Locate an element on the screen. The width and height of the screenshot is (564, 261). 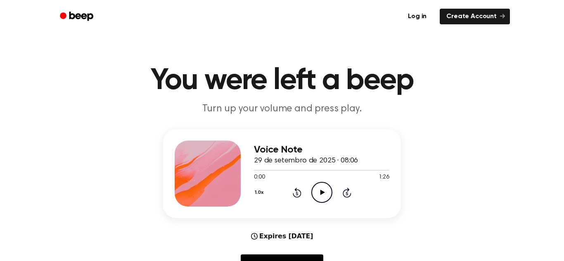
h1: You were left a beep is located at coordinates (282, 81).